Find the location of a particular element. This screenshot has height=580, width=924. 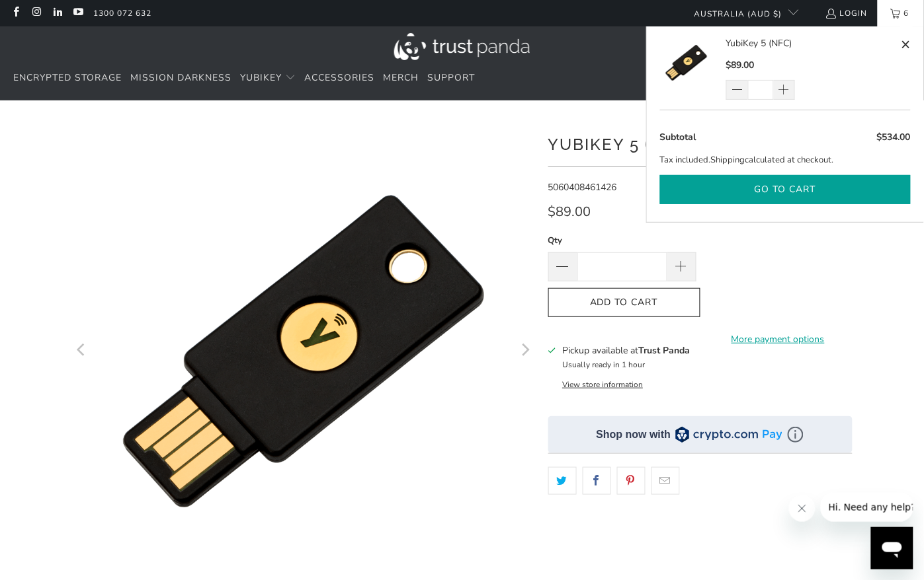

span: Accessories is located at coordinates (339, 77).